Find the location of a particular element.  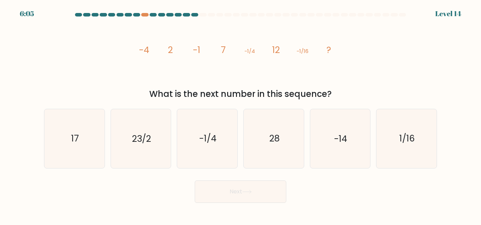

text: -14 is located at coordinates (340, 139).